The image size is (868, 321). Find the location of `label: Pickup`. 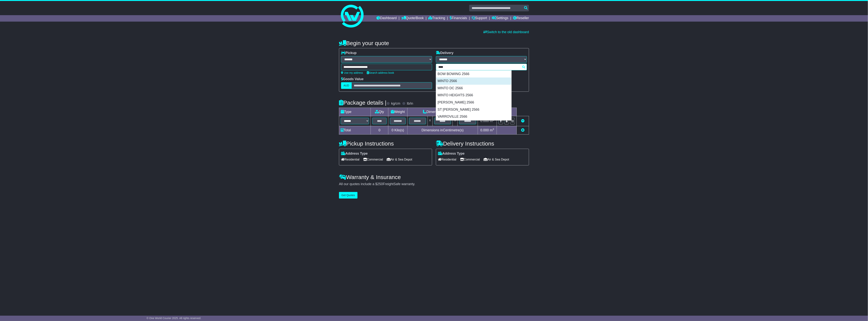

label: Pickup is located at coordinates (349, 53).